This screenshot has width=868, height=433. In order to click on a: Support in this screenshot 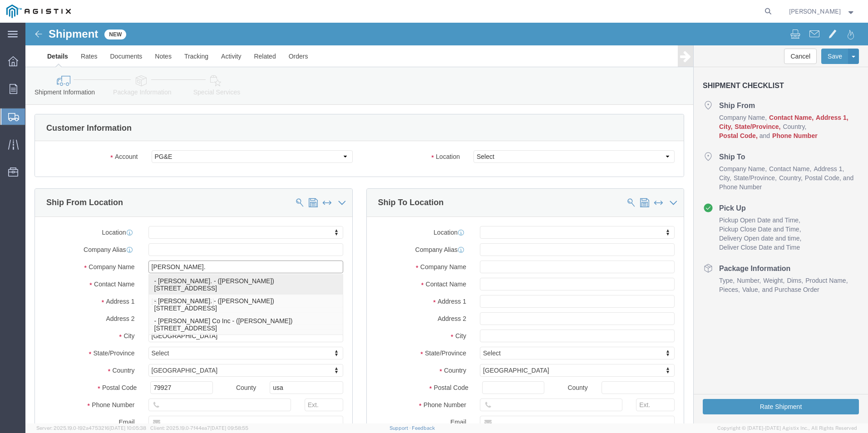, I will do `click(401, 428)`.